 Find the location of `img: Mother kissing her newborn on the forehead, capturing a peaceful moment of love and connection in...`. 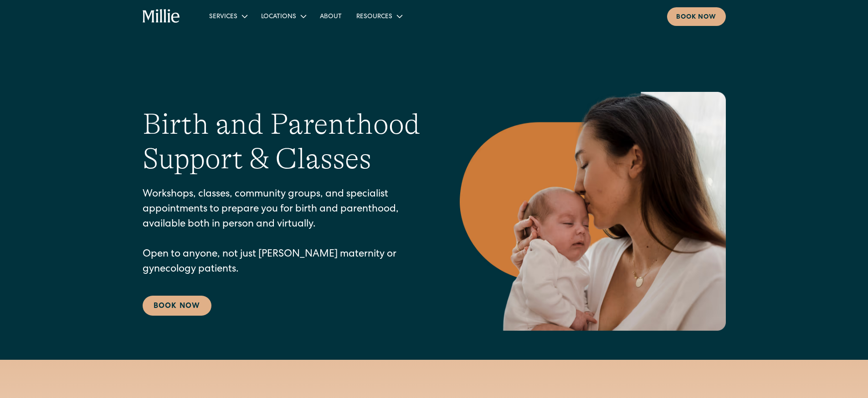

img: Mother kissing her newborn on the forehead, capturing a peaceful moment of love and connection in... is located at coordinates (592, 211).